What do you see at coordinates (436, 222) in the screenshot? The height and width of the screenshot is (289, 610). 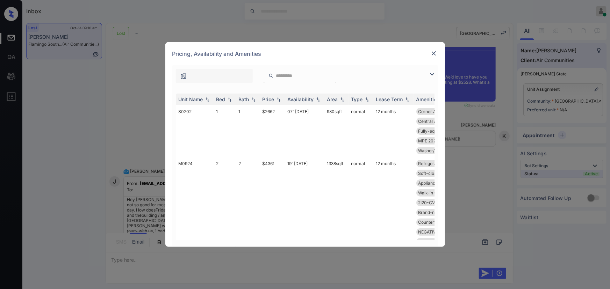 I see `span: Countertops Gra...` at bounding box center [436, 222].